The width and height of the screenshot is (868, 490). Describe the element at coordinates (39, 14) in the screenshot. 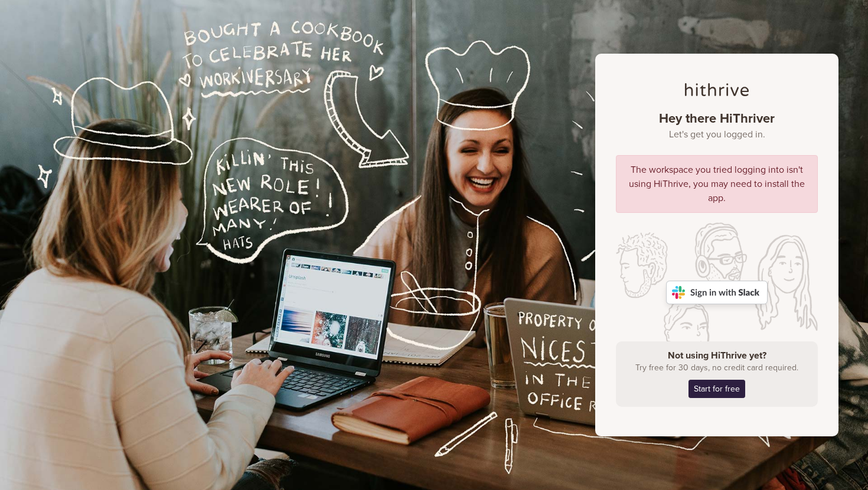

I see `span: Help` at that location.